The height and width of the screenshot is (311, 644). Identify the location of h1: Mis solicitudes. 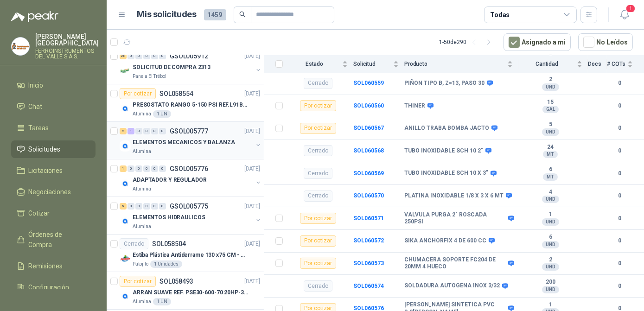
(167, 14).